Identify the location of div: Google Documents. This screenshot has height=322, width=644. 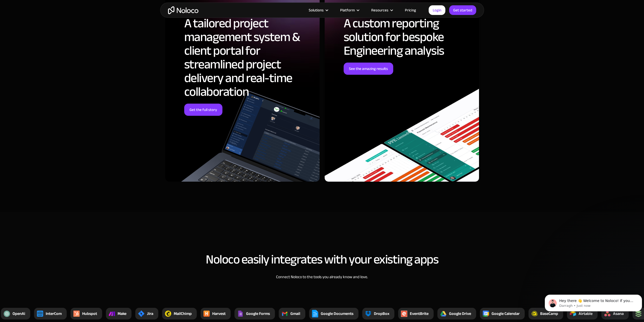
(337, 314).